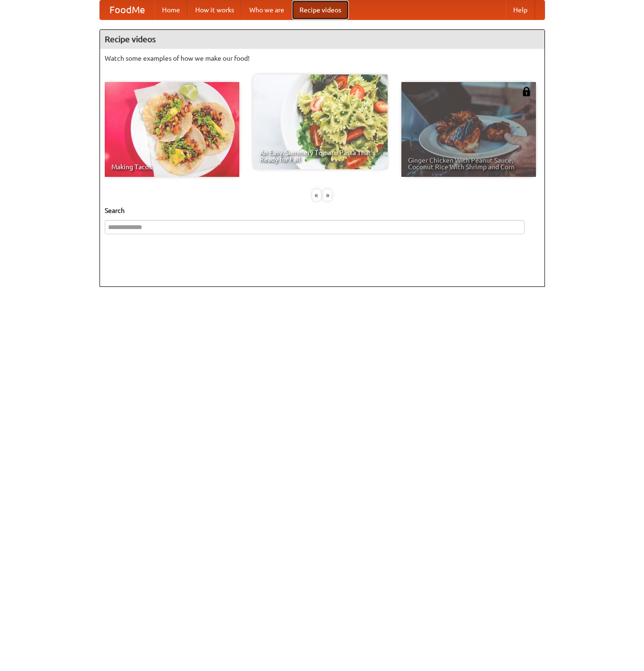 The image size is (644, 671). Describe the element at coordinates (521, 10) in the screenshot. I see `a: Help` at that location.